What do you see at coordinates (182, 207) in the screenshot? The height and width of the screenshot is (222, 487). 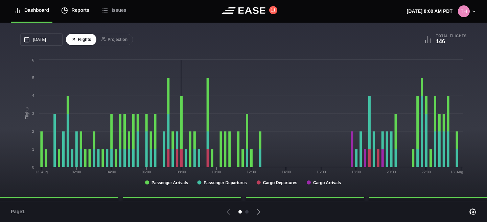 I see `h2: Flight Summary` at bounding box center [182, 207].